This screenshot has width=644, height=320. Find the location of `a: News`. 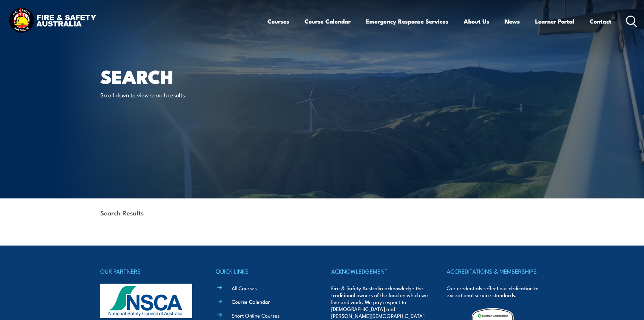

a: News is located at coordinates (512, 21).